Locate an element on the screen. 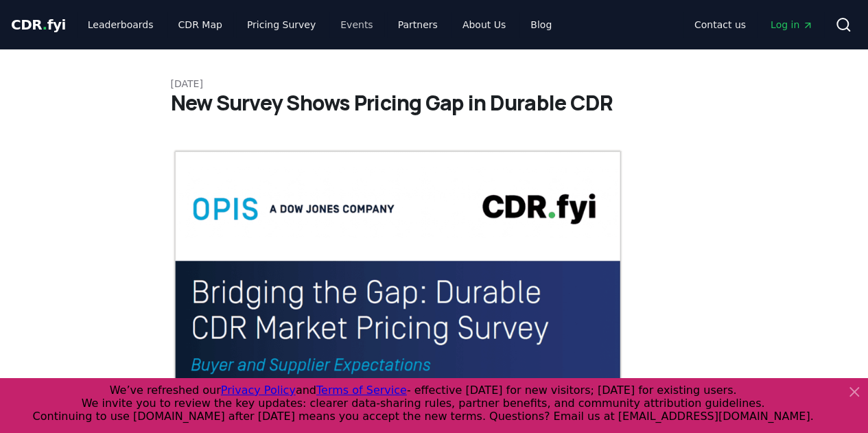 This screenshot has width=868, height=433. a: Pricing Survey is located at coordinates (282, 25).